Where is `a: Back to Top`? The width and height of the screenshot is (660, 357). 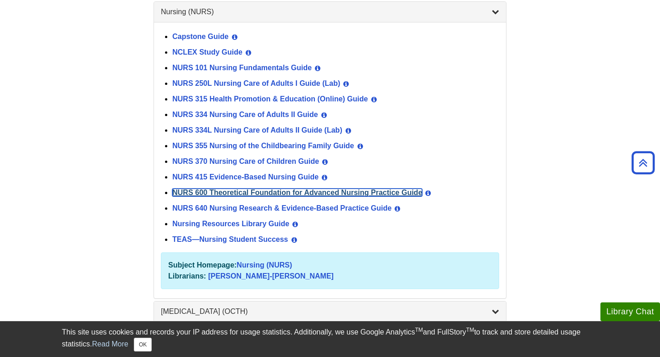 a: Back to Top is located at coordinates (643, 162).